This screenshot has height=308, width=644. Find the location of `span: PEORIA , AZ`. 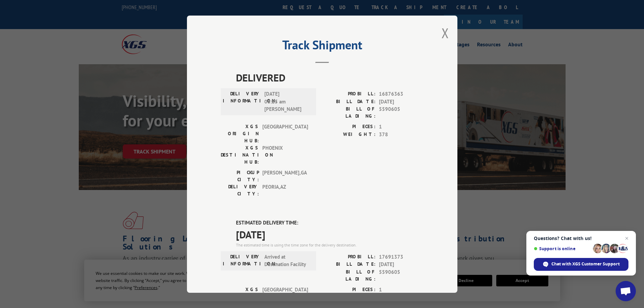

span: PEORIA , AZ is located at coordinates (285, 190).